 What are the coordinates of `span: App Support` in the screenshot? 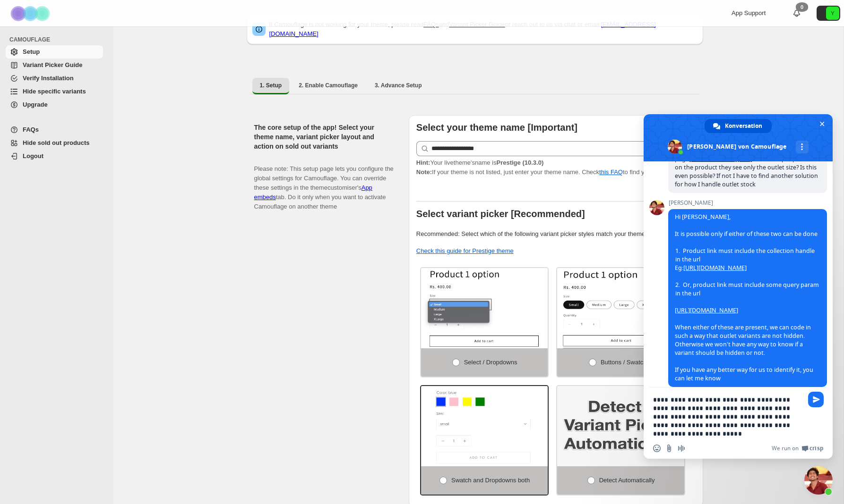 It's located at (748, 13).